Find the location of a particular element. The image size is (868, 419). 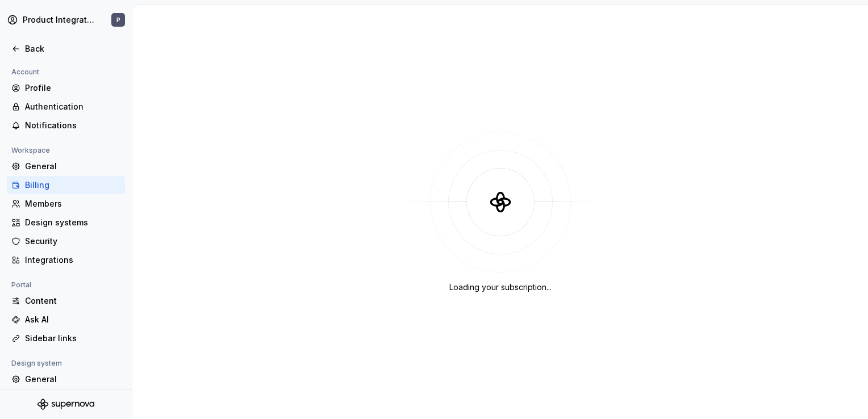

div: Sidebar links is located at coordinates (72, 339).